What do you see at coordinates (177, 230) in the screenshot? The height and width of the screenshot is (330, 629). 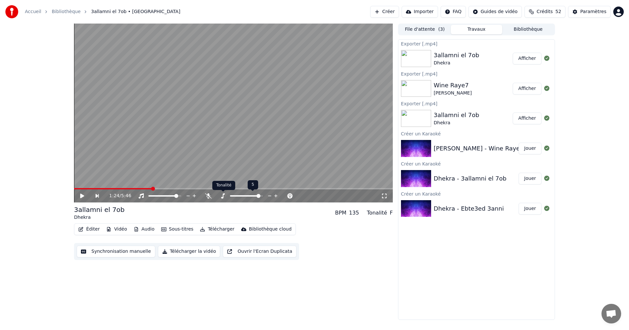 I see `button: Sous-titres` at bounding box center [177, 230].